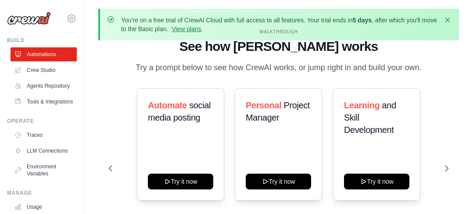 The height and width of the screenshot is (214, 473). I want to click on a: Environment Variables, so click(43, 170).